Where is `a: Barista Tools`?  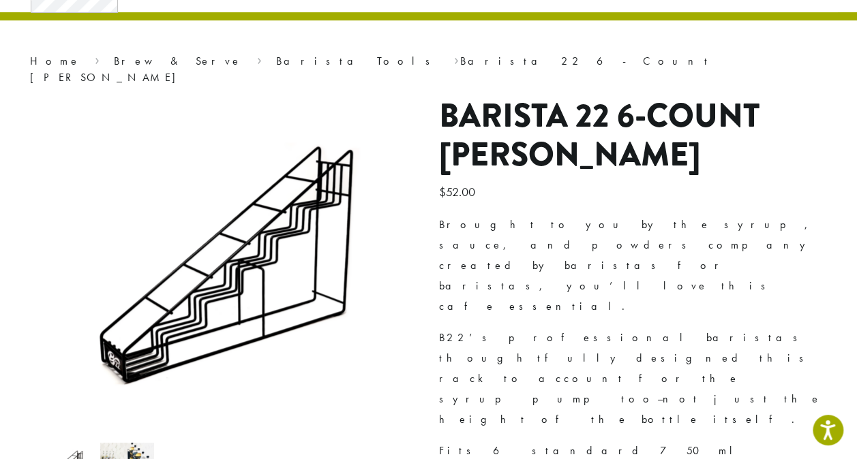
a: Barista Tools is located at coordinates (357, 61).